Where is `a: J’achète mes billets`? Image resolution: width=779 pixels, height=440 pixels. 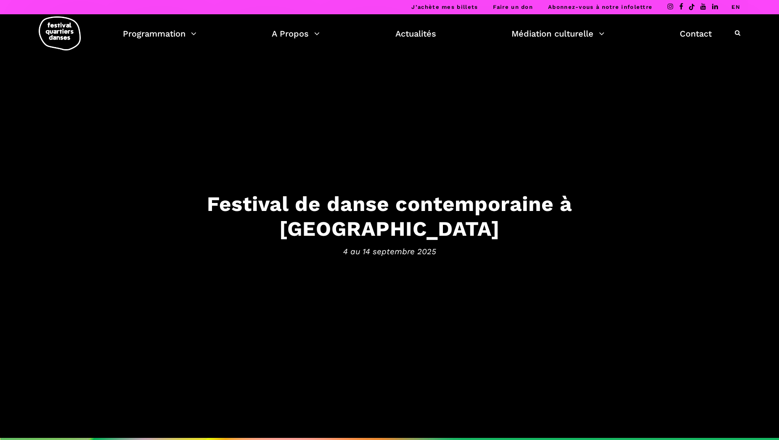 a: J’achète mes billets is located at coordinates (444, 7).